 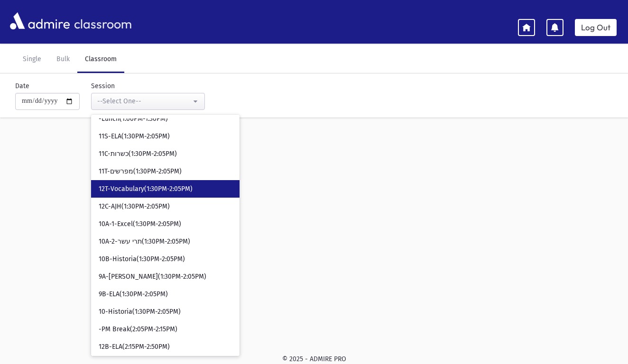 I want to click on span: 11S-ELA(1:30PM-2:05PM), so click(x=134, y=136).